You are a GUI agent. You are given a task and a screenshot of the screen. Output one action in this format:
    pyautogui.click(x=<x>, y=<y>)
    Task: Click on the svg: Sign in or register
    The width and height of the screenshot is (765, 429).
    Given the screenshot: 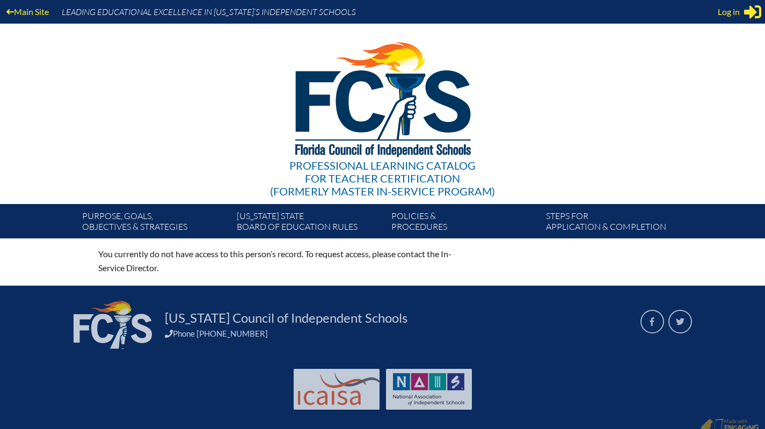 What is the action you would take?
    pyautogui.click(x=752, y=12)
    